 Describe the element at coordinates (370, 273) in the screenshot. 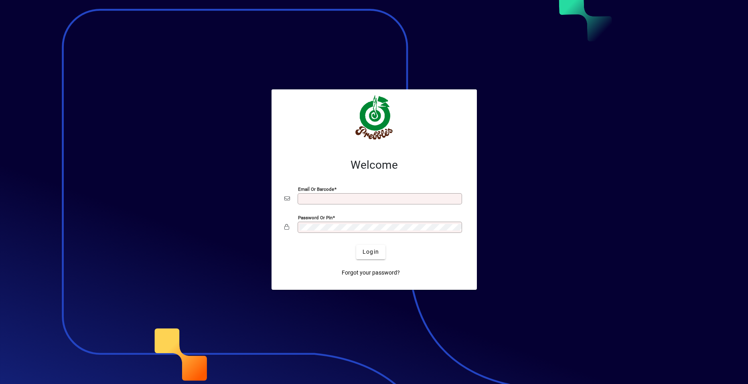

I see `span: Forgot your password?` at that location.